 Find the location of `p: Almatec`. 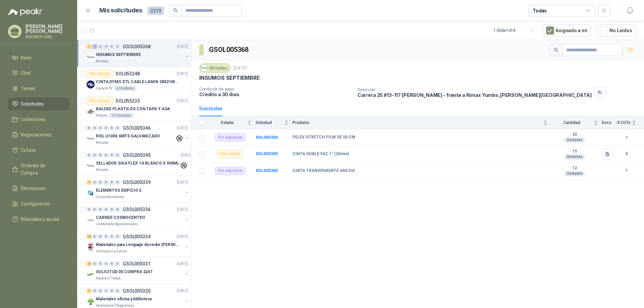

p: Almatec is located at coordinates (102, 61).